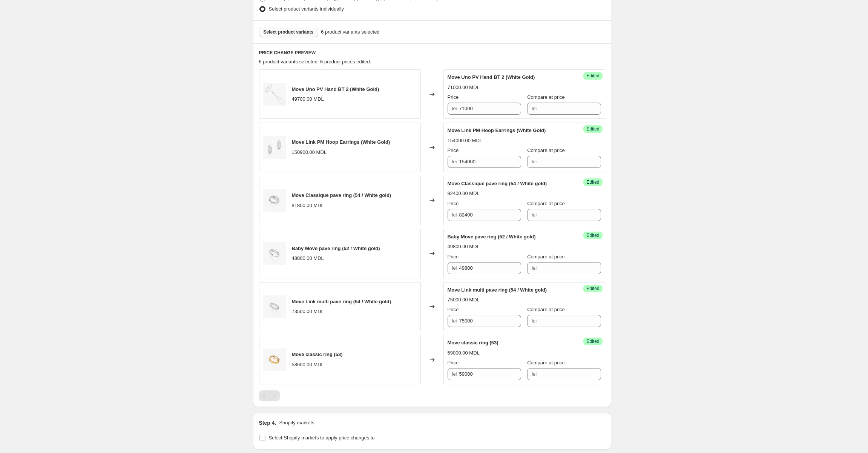 The image size is (868, 453). I want to click on div: 73500.00 MDL, so click(308, 311).